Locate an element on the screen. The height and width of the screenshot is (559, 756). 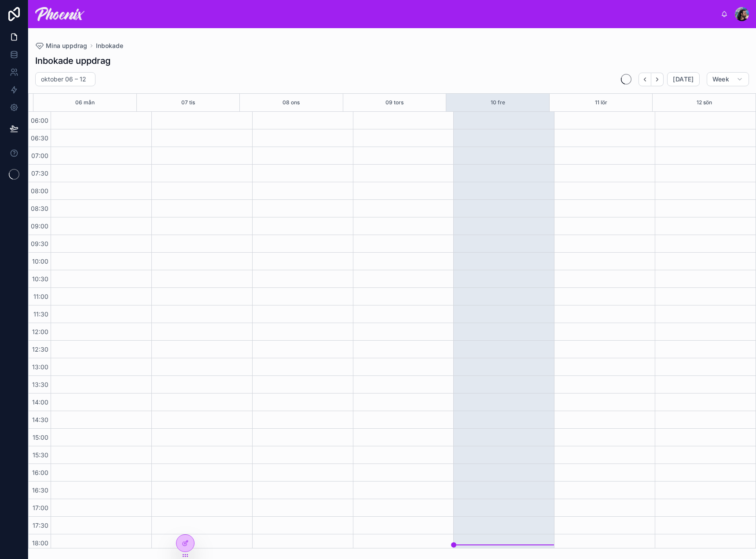
div: 09 tors is located at coordinates (394, 103).